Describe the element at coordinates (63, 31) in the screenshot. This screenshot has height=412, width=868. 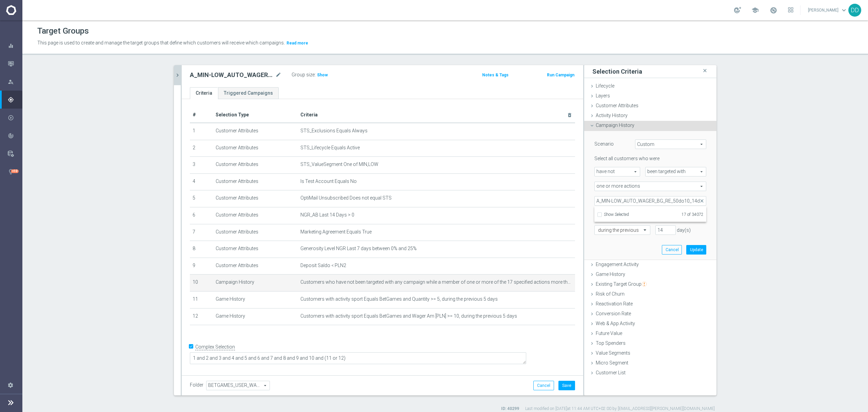
I see `h1: Target Groups` at that location.